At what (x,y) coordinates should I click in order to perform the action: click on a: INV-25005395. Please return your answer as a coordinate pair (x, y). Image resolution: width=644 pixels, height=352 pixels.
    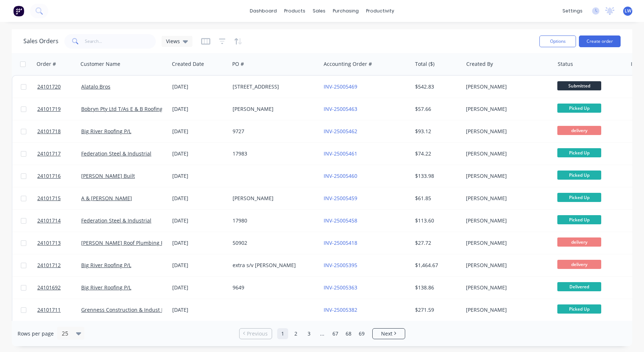
    Looking at the image, I should click on (341, 265).